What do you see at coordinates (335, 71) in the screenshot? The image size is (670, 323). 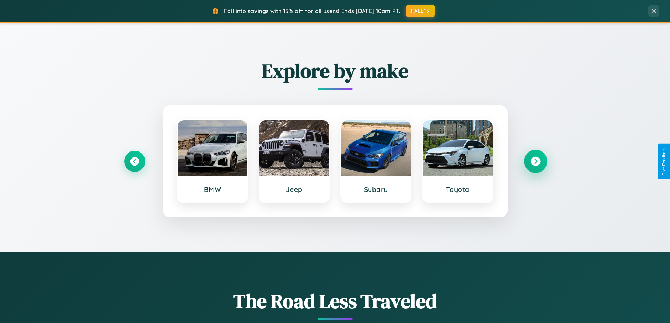 I see `h2: Explore by make` at bounding box center [335, 71].